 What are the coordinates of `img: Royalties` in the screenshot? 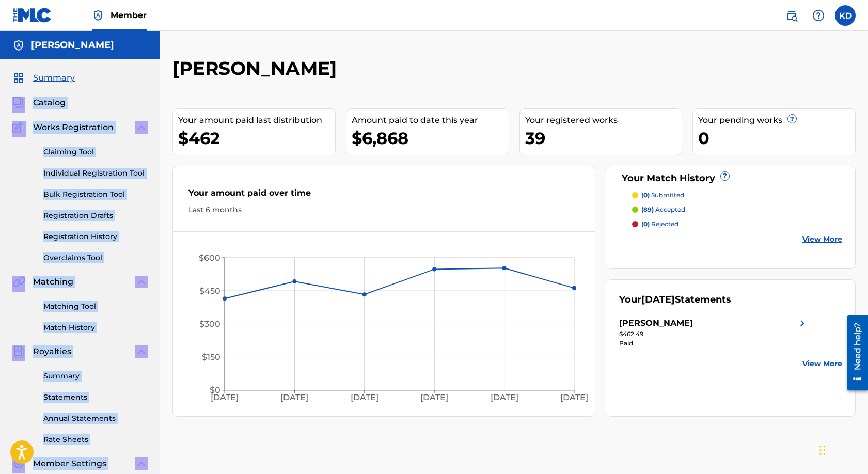 It's located at (18, 352).